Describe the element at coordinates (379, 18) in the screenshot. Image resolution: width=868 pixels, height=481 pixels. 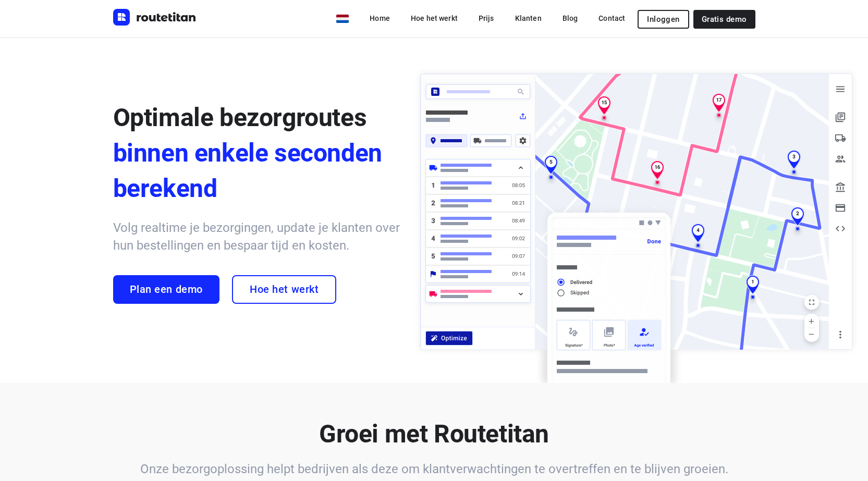
I see `a: Home` at that location.